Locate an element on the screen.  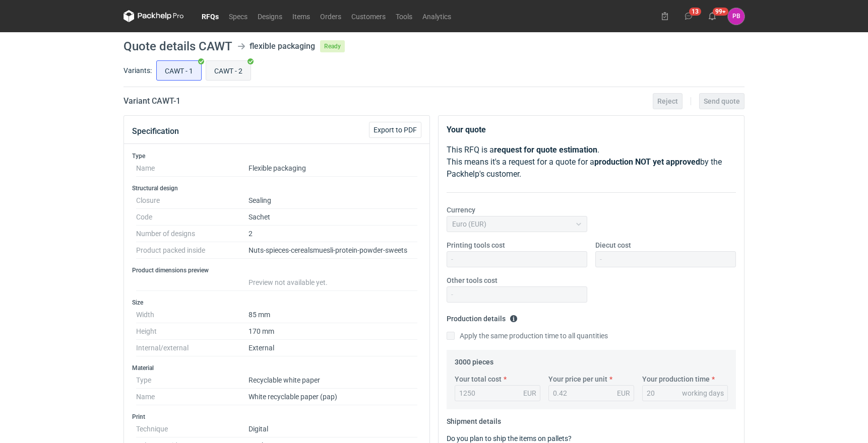
h2: Variant CAWT - 1 is located at coordinates (152, 101).